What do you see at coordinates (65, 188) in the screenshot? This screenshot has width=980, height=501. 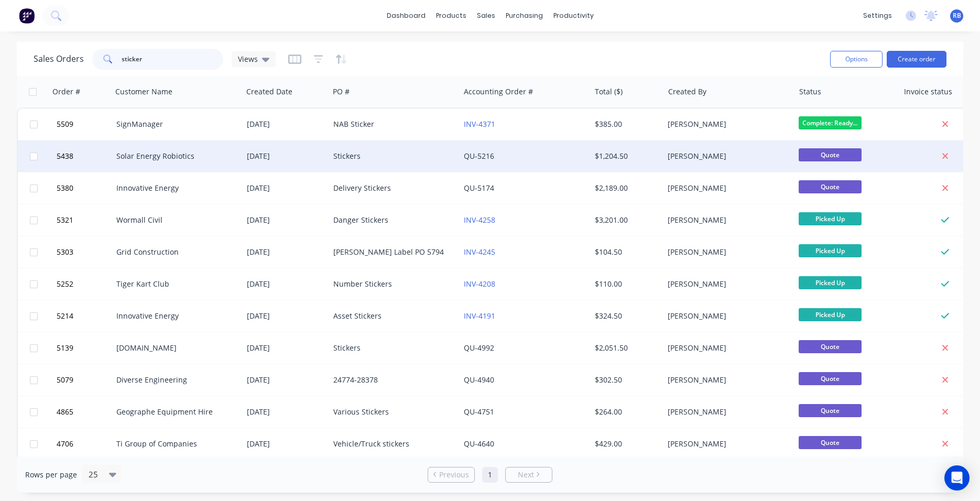 I see `span: 5380` at bounding box center [65, 188].